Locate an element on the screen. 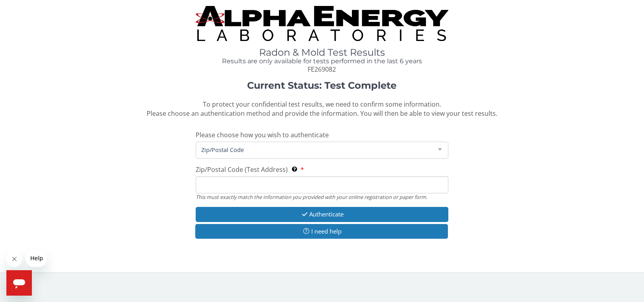 Image resolution: width=644 pixels, height=302 pixels. span: Zip/Postal Code (Test Address) is located at coordinates (242, 170).